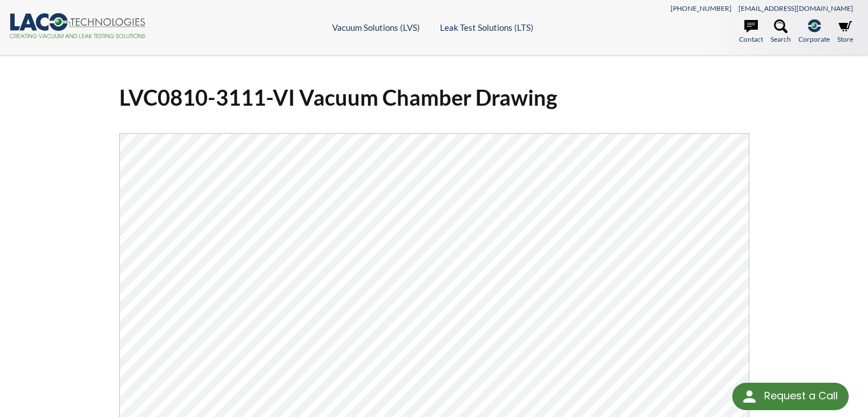  Describe the element at coordinates (752, 32) in the screenshot. I see `a: Contact` at that location.